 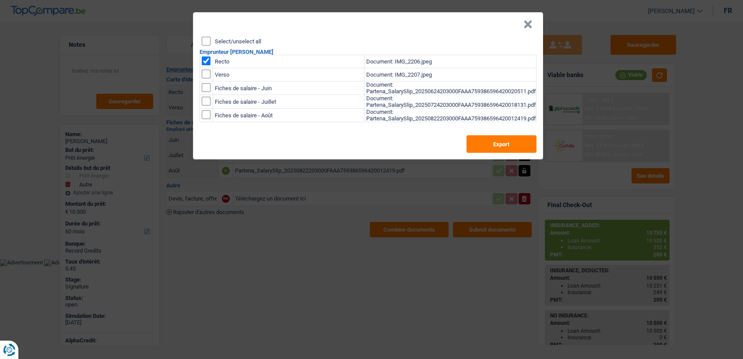 I want to click on td: Fiches de salaire - Juillet, so click(x=288, y=102).